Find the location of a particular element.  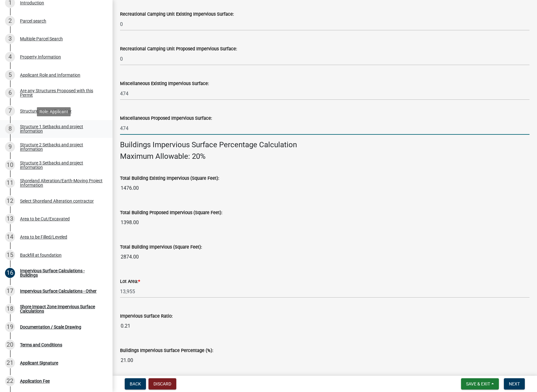

div: 16 is located at coordinates (10, 273).